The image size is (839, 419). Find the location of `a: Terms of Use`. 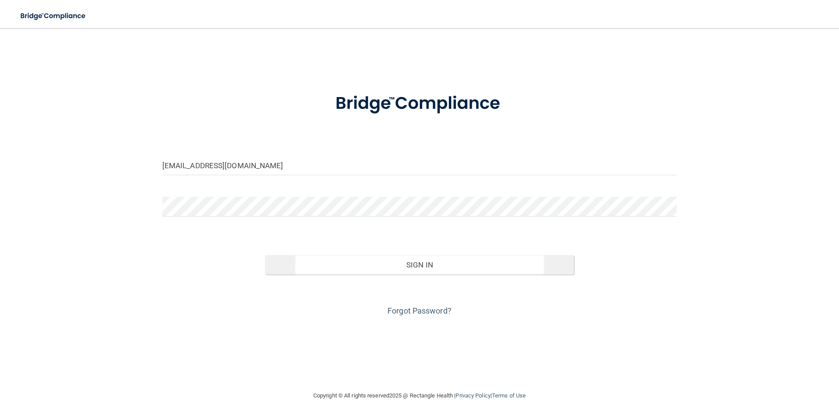

a: Terms of Use is located at coordinates (509, 395).